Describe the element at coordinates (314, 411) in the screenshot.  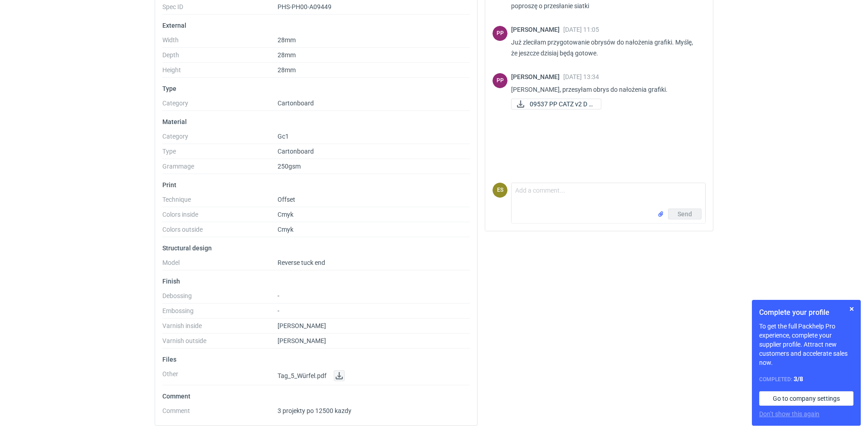
I see `span: 3 projekty po 12500 kazdy` at that location.